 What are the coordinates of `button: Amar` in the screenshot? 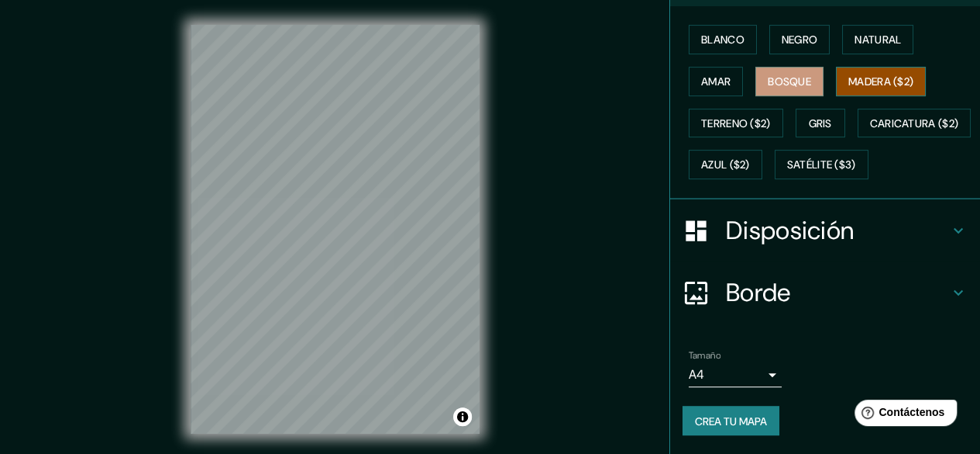 It's located at (716, 82).